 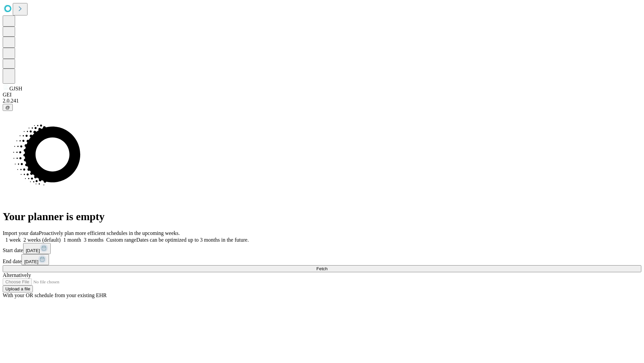 What do you see at coordinates (192, 240) in the screenshot?
I see `span: Dates can be optimized up to 3 months in the future.` at bounding box center [192, 240].